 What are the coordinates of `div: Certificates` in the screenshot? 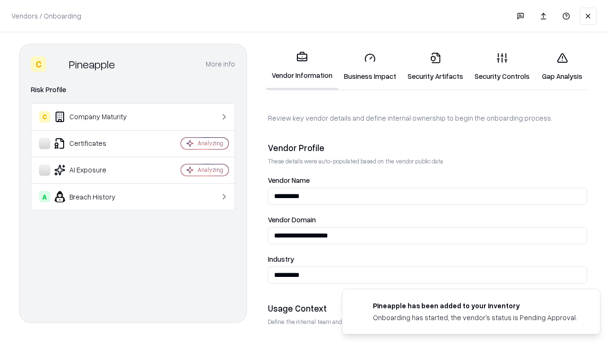 It's located at (96, 144).